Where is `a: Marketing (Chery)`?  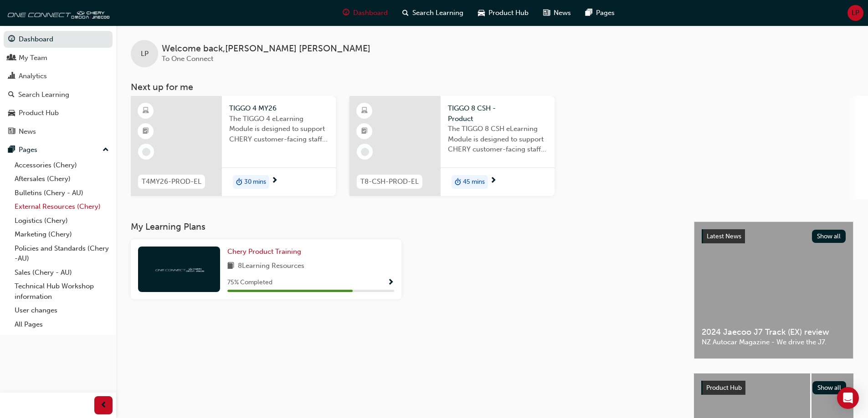
a: Marketing (Chery) is located at coordinates (62, 235).